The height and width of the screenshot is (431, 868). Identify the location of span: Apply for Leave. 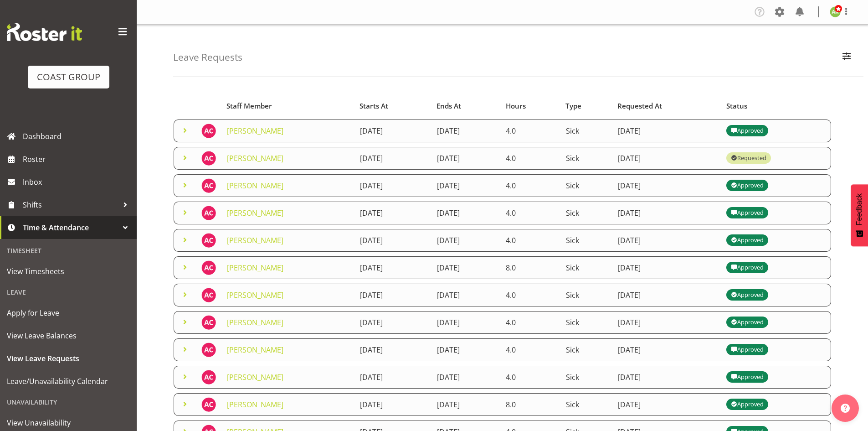
(68, 313).